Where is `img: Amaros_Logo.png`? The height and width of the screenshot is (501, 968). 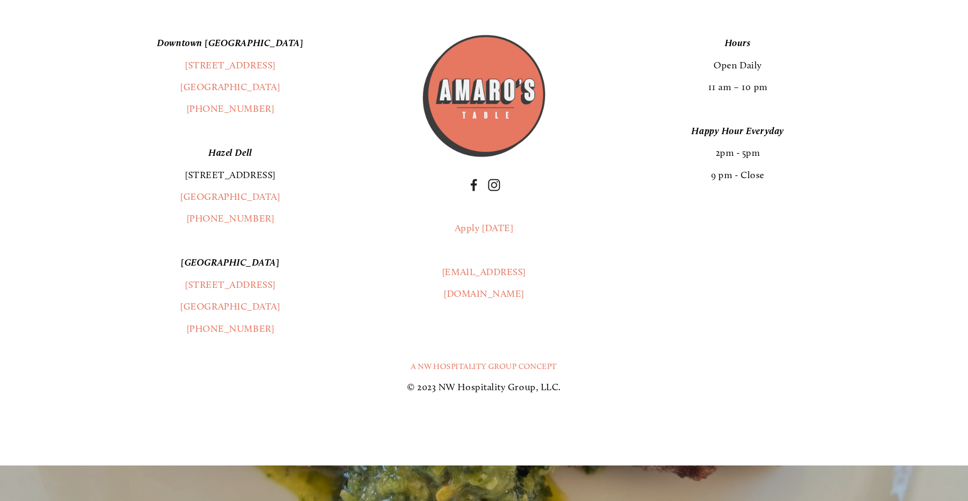
img: Amaros_Logo.png is located at coordinates (483, 95).